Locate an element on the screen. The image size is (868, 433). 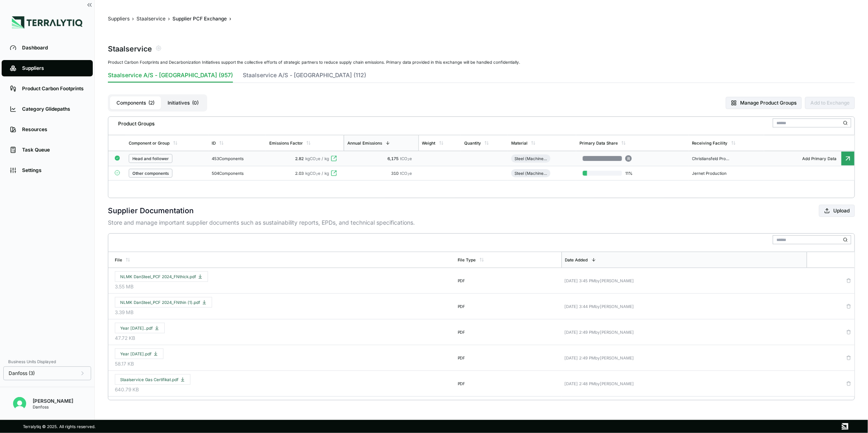
div: Dashboard is located at coordinates (53, 48).